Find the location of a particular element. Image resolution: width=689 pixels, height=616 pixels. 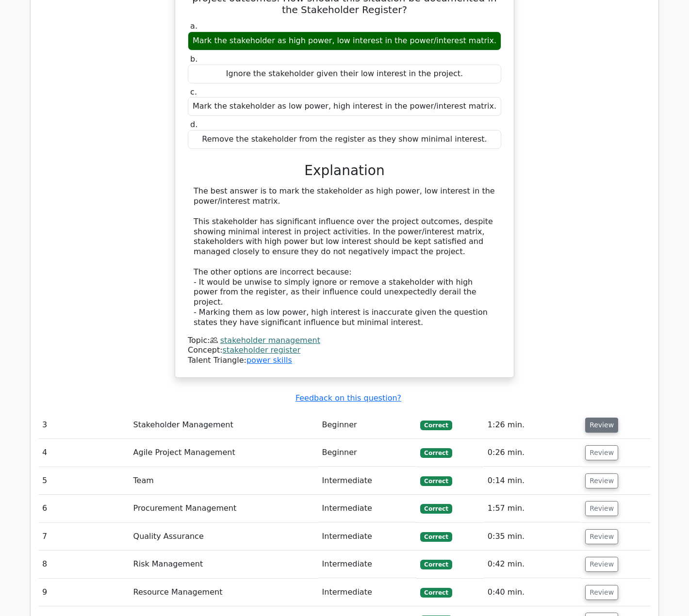

div: Topic: is located at coordinates (344, 341).